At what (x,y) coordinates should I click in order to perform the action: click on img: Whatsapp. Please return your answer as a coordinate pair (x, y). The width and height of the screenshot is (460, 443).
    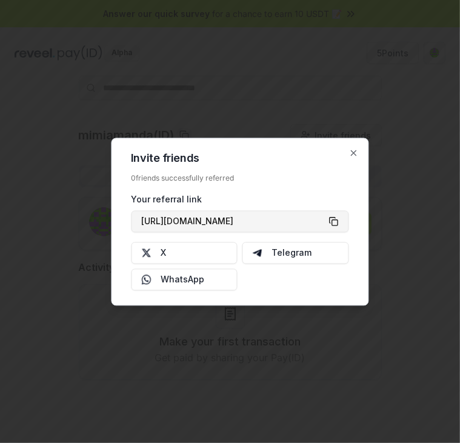
    Looking at the image, I should click on (146, 279).